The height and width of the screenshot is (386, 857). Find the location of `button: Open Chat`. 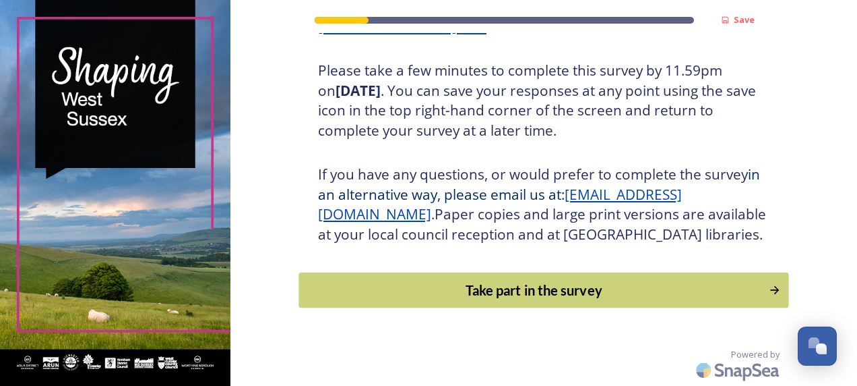

button: Open Chat is located at coordinates (818, 346).